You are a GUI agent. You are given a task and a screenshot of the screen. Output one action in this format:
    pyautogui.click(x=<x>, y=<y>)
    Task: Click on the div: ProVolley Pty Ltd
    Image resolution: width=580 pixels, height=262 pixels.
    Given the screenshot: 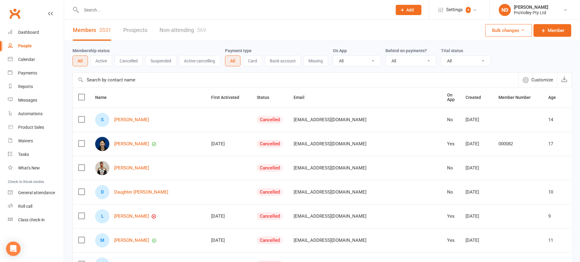 What is the action you would take?
    pyautogui.click(x=531, y=13)
    